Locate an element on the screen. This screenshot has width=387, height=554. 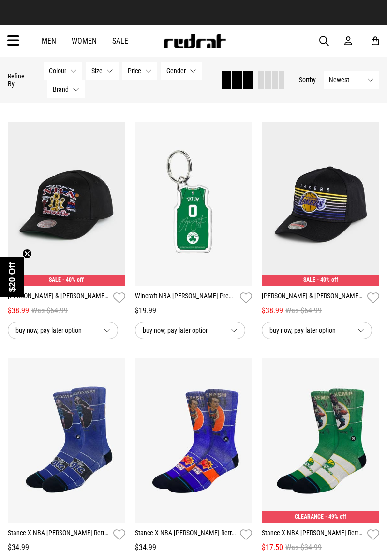
span: Newest is located at coordinates (346, 80).